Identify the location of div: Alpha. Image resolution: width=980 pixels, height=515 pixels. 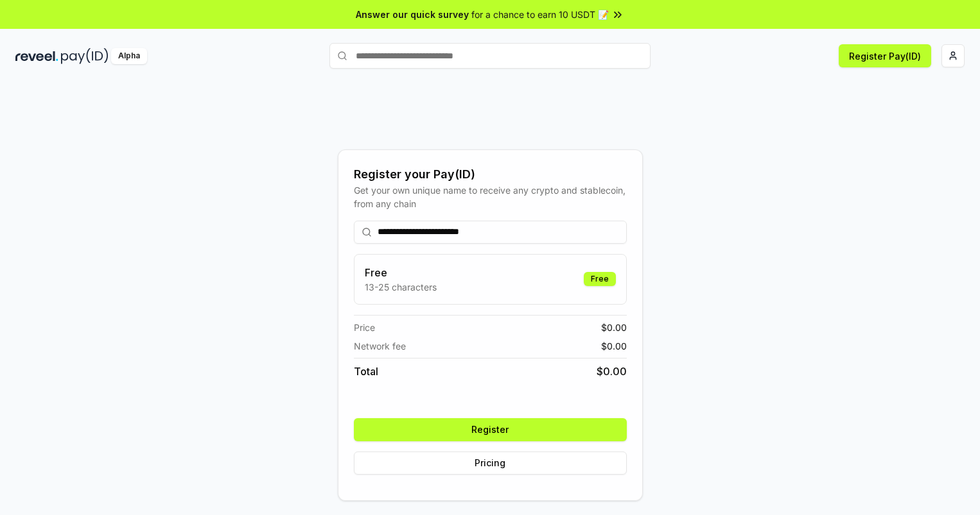
(129, 56).